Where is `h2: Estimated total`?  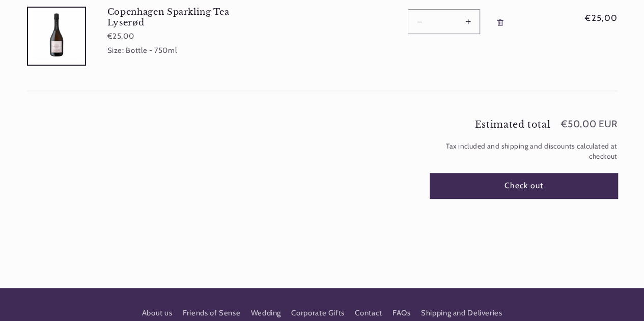 h2: Estimated total is located at coordinates (512, 125).